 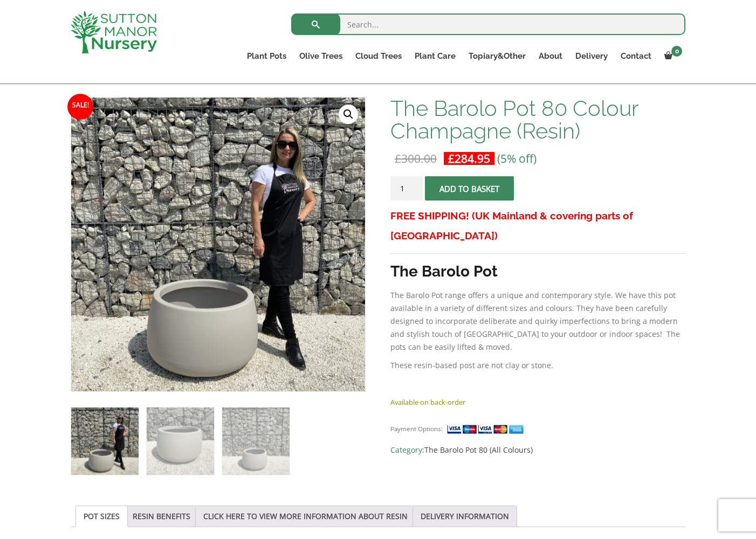 I want to click on button: Add to basket, so click(x=469, y=188).